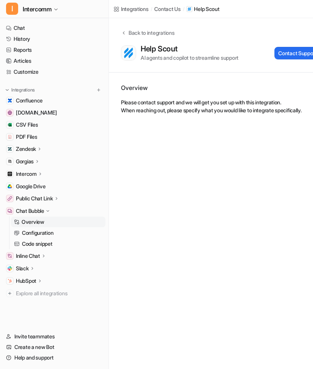 Image resolution: width=313 pixels, height=369 pixels. I want to click on img: explore all integrations, so click(10, 293).